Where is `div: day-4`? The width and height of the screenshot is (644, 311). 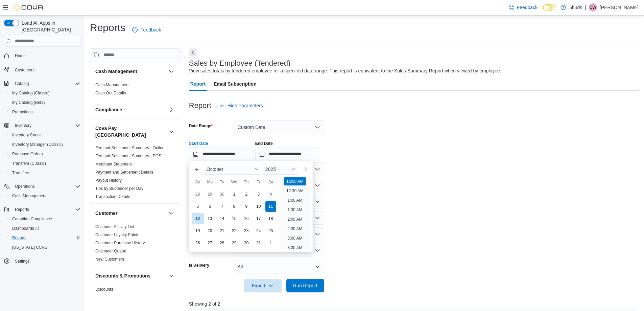 div: day-4 is located at coordinates (270, 194).